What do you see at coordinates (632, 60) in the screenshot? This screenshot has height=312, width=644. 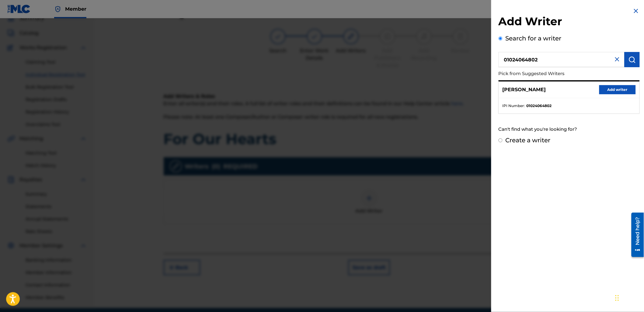 I see `img: Search Works` at bounding box center [632, 60].